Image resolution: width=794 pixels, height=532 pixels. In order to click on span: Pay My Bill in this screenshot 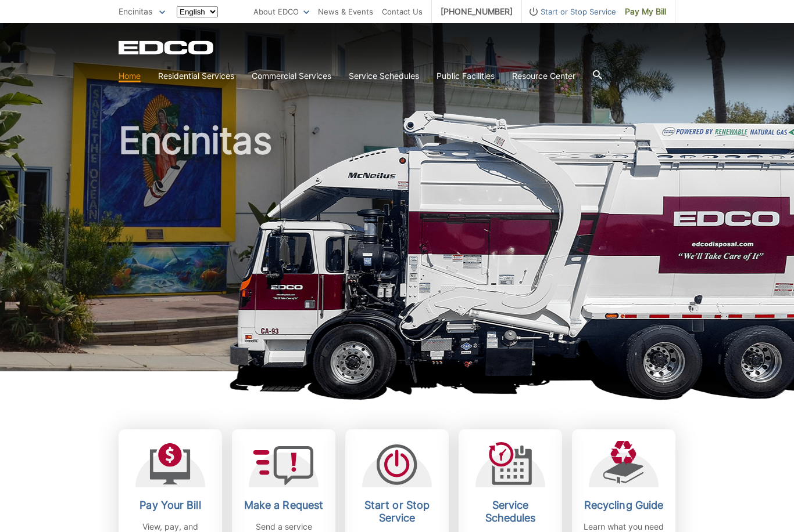, I will do `click(645, 12)`.